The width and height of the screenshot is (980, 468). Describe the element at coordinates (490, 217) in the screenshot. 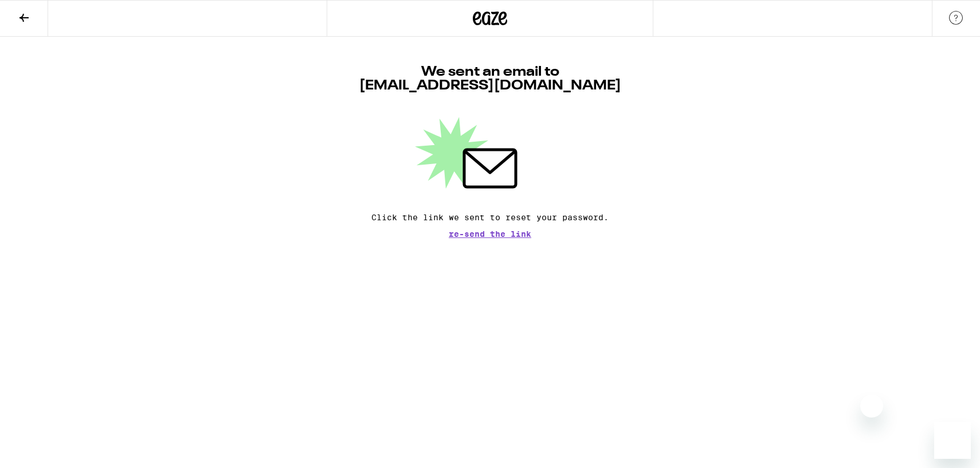

I see `p: Click the link we sent to reset your password.` at that location.